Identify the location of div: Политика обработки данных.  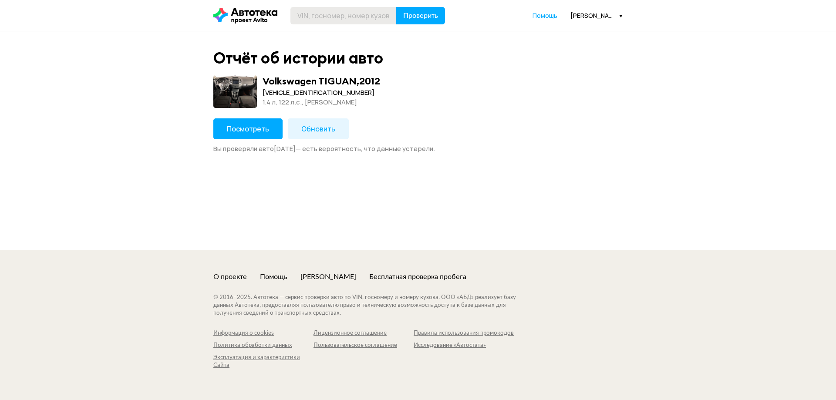
(263, 346).